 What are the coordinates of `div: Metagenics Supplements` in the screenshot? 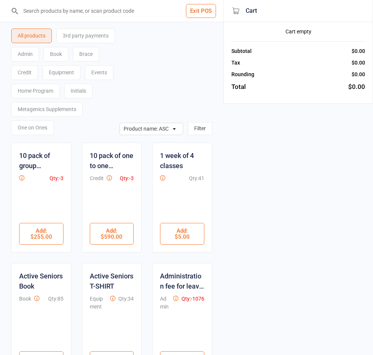 It's located at (47, 109).